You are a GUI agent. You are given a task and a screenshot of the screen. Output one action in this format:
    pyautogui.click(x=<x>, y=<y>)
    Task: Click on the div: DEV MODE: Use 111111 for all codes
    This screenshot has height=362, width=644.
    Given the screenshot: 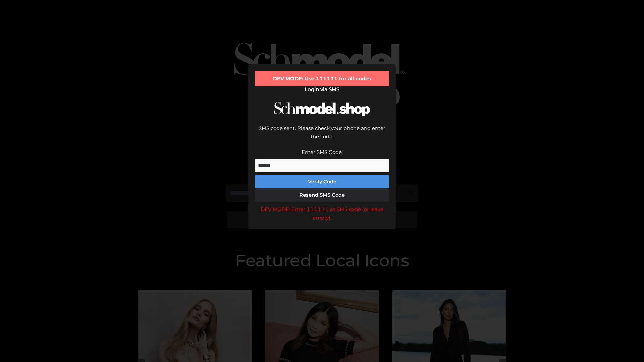 What is the action you would take?
    pyautogui.click(x=322, y=79)
    